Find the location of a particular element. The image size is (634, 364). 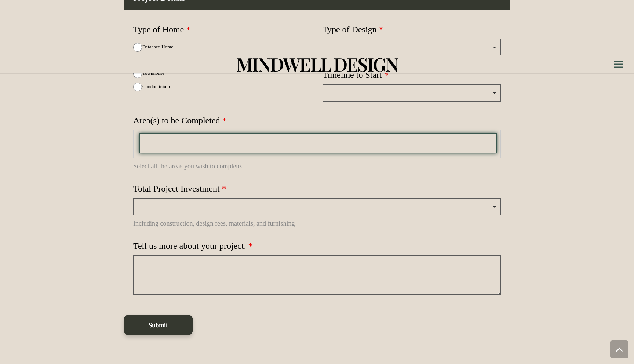

span: Detached Home is located at coordinates (158, 47).